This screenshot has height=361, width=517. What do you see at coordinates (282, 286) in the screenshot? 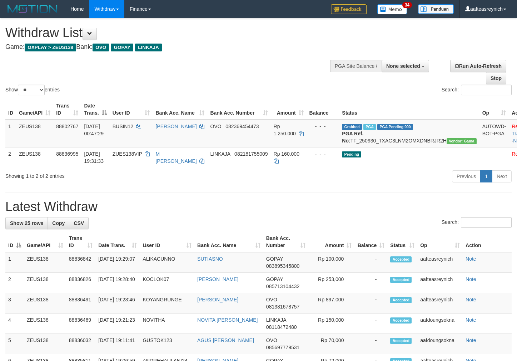
I see `span: Copy 085713104432 to clipboard` at bounding box center [282, 286].